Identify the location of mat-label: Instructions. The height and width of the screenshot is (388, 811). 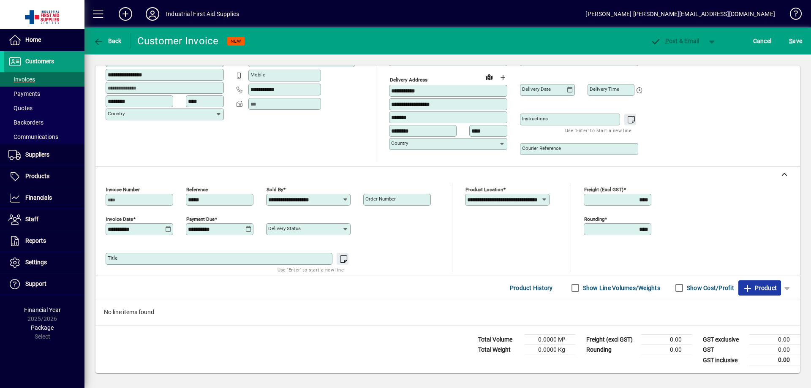
(535, 119).